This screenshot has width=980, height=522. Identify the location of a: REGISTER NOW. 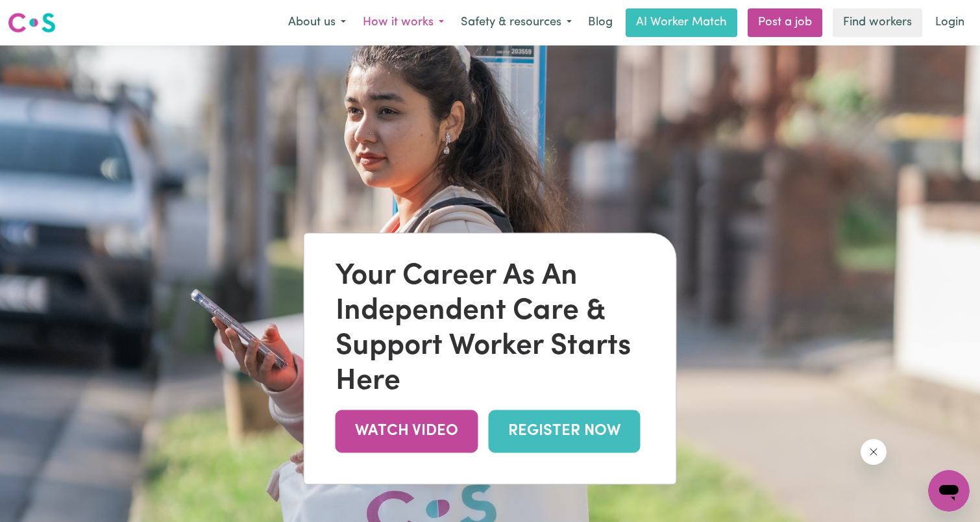
(564, 431).